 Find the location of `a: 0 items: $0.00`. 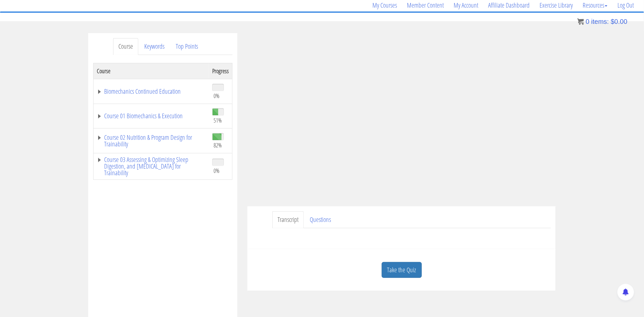

a: 0 items: $0.00 is located at coordinates (602, 22).